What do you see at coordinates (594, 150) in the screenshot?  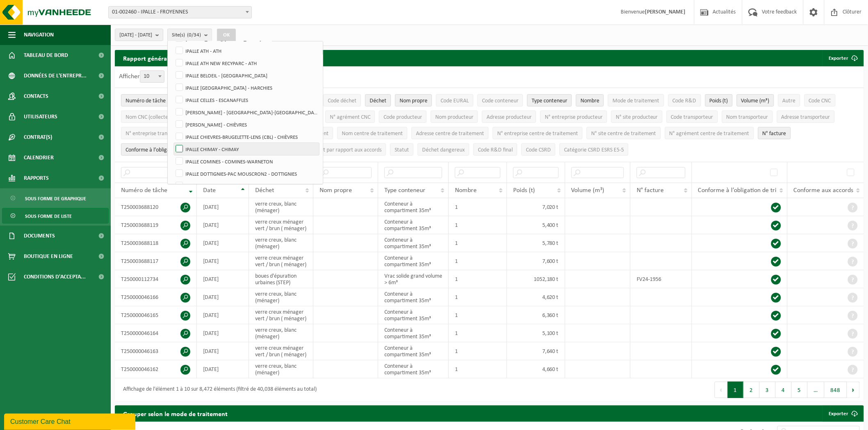 I see `span: Catégorie CSRD ESRS E5-5` at bounding box center [594, 150].